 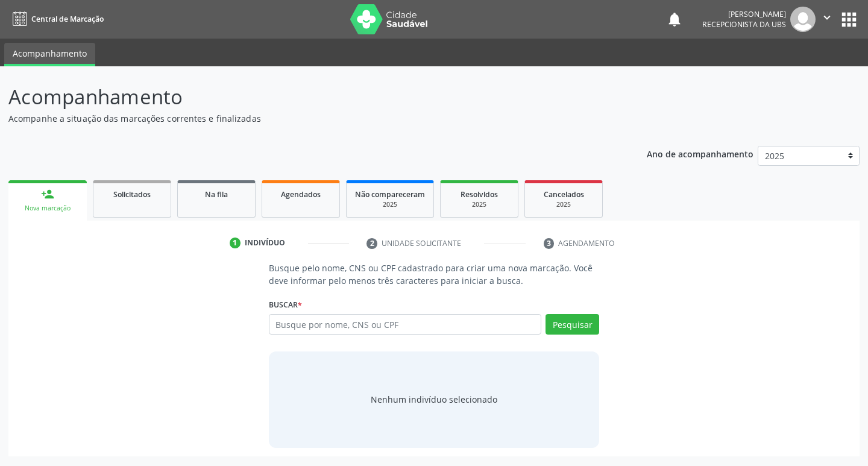 What do you see at coordinates (563, 194) in the screenshot?
I see `span: Cancelados` at bounding box center [563, 194].